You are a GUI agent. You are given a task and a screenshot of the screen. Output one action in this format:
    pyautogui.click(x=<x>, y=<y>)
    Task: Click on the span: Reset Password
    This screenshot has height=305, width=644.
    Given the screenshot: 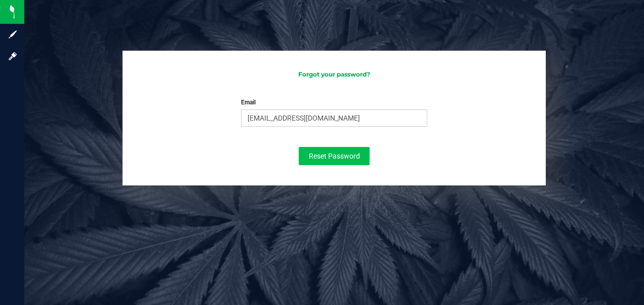 What is the action you would take?
    pyautogui.click(x=334, y=156)
    